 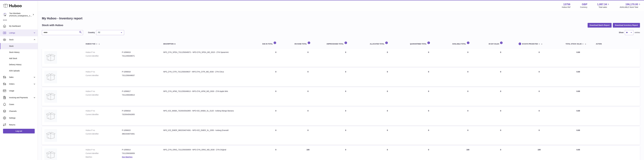 What do you see at coordinates (308, 43) in the screenshot?
I see `div: ON HAND Total` at bounding box center [308, 43].